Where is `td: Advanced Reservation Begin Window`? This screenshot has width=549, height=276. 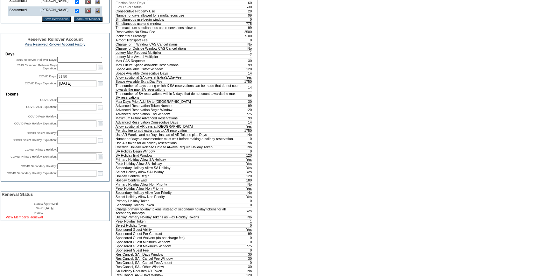
td: Advanced Reservation Begin Window is located at coordinates (178, 109).